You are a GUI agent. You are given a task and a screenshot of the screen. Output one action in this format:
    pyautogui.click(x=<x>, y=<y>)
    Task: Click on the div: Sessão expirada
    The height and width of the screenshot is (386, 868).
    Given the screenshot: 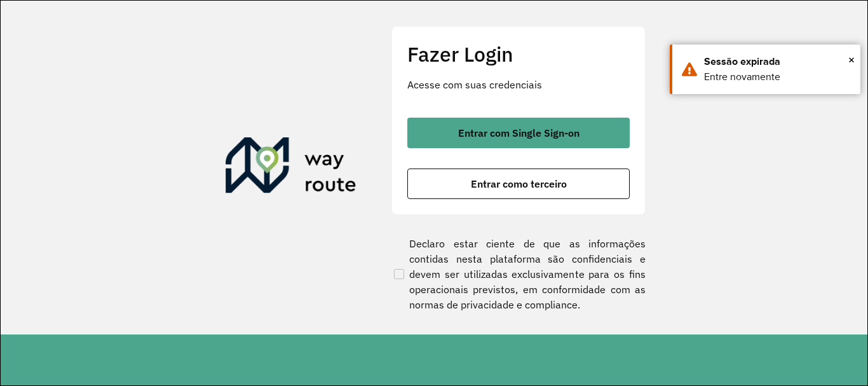 What is the action you would take?
    pyautogui.click(x=777, y=62)
    